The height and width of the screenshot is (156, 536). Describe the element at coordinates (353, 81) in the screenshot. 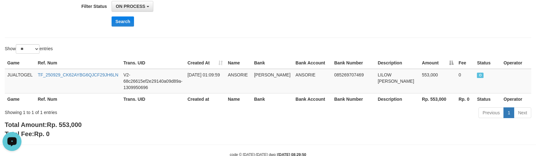

I see `td: 085269707469` at that location.